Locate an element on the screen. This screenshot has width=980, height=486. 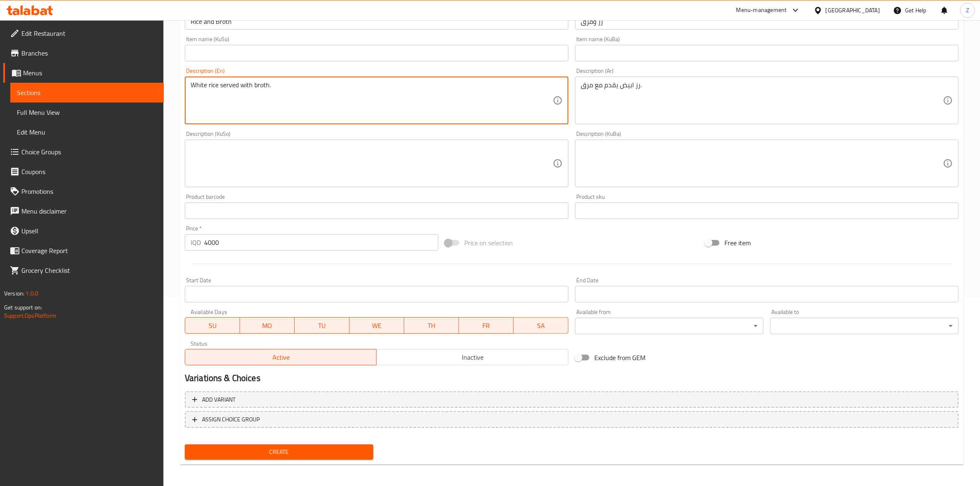
a: Upsell is located at coordinates (84, 231).